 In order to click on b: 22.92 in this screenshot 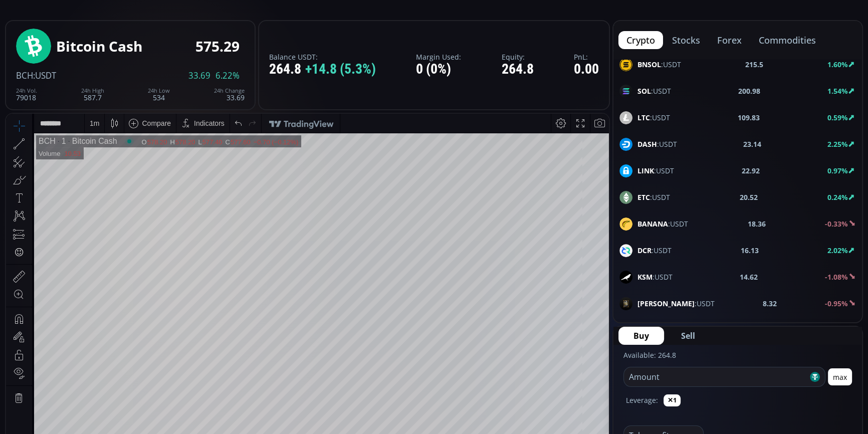, I will do `click(751, 171)`.